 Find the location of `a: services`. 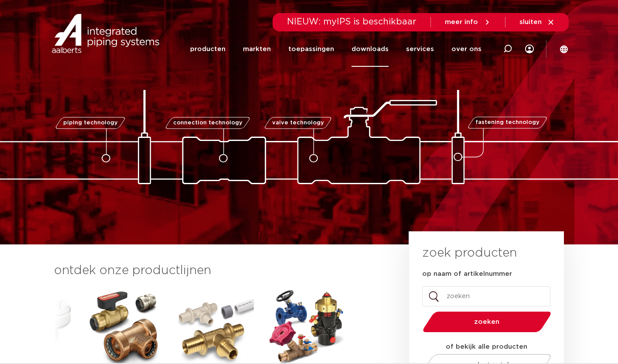

a: services is located at coordinates (420, 49).